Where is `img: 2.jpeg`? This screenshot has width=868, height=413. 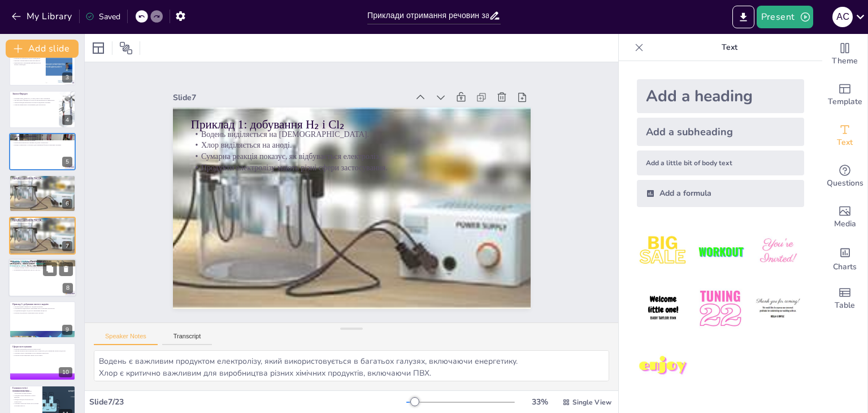
img: 2.jpeg is located at coordinates (720, 251).